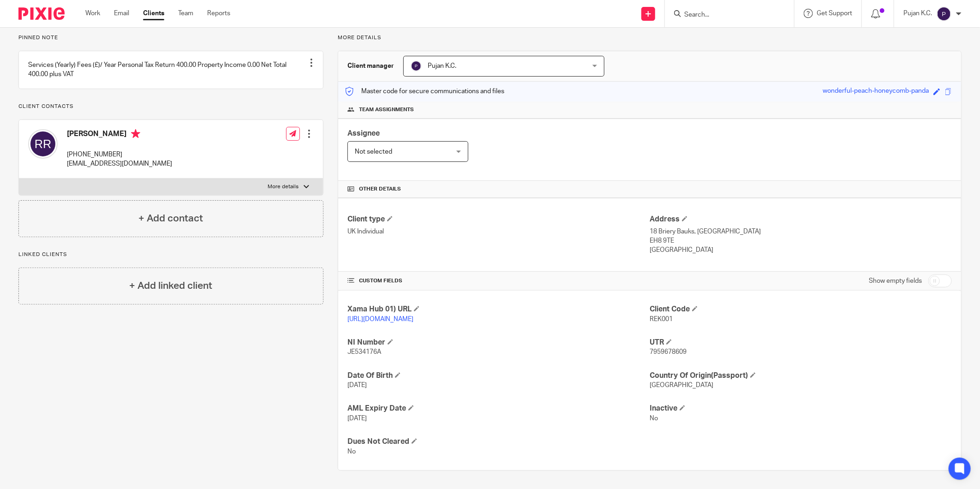 The height and width of the screenshot is (489, 980). I want to click on span: Team assignments, so click(386, 110).